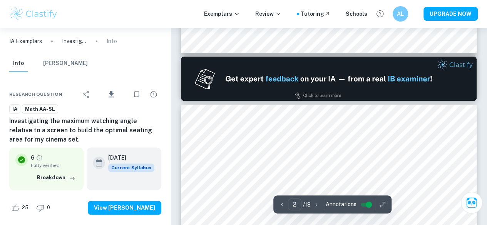 This screenshot has height=225, width=487. Describe the element at coordinates (137, 94) in the screenshot. I see `div: Bookmark` at that location.